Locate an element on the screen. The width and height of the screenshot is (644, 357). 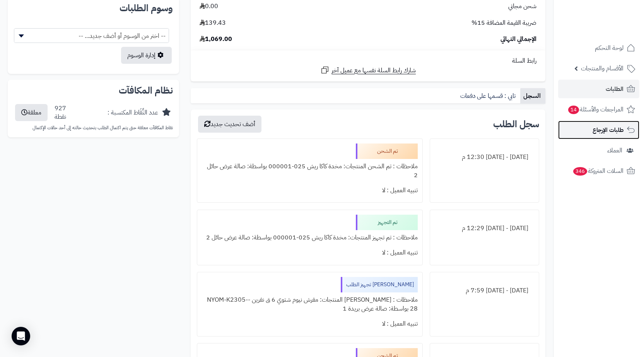
span: شحن مجاني is located at coordinates (522, 6).